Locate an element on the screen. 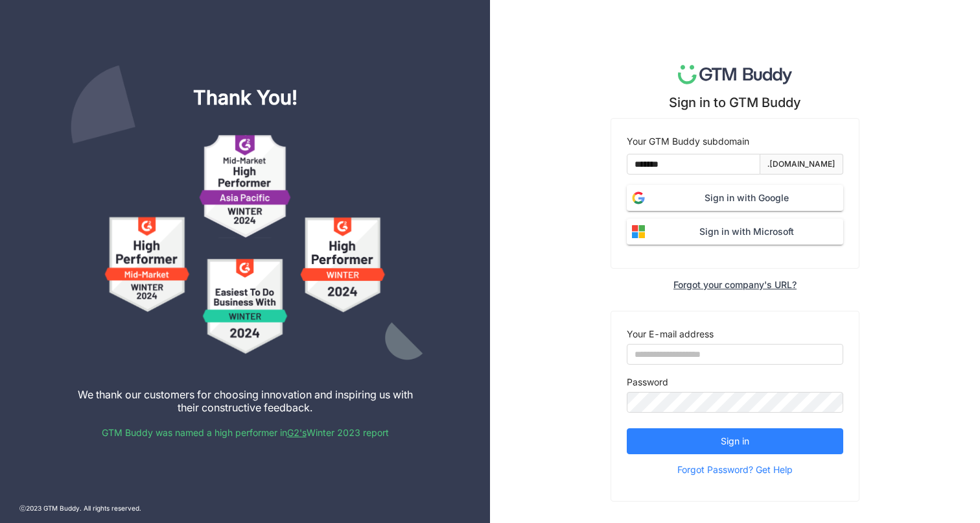  button: Sign in with Microsoft is located at coordinates (734, 231).